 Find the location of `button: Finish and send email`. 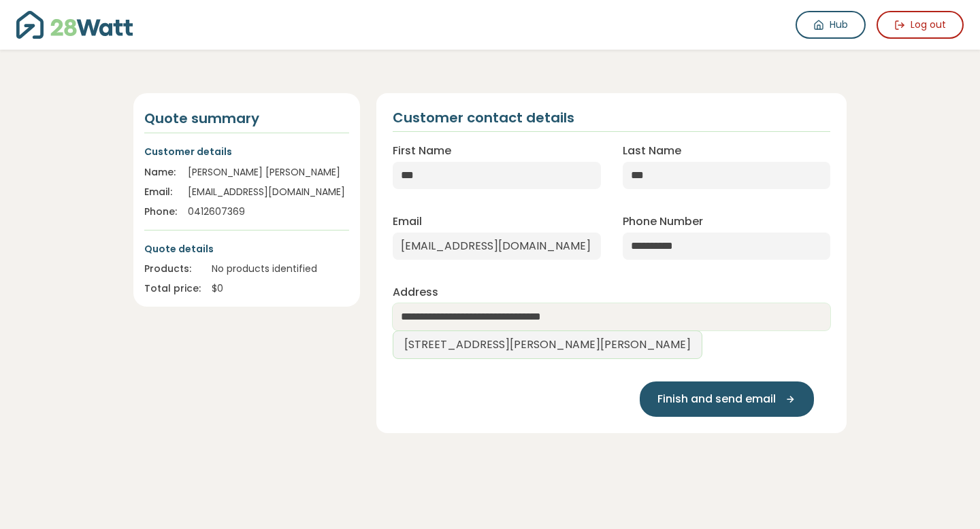

button: Finish and send email is located at coordinates (726, 399).